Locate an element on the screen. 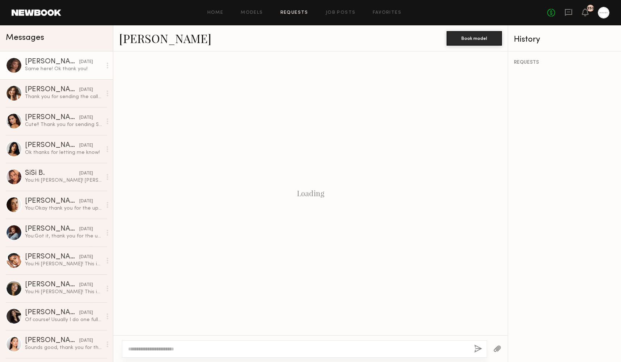 Image resolution: width=621 pixels, height=362 pixels. a: Models is located at coordinates (251, 13).